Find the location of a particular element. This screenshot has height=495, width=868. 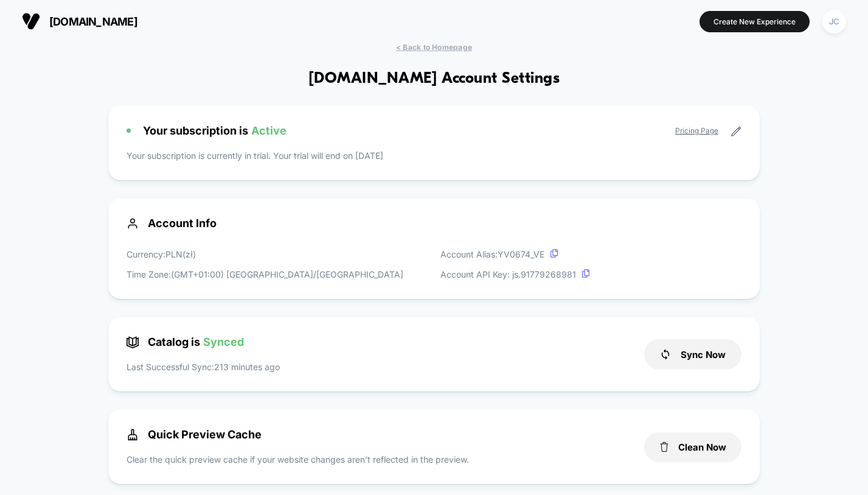

p: Account Alias: YV0674_VE is located at coordinates (515, 254).